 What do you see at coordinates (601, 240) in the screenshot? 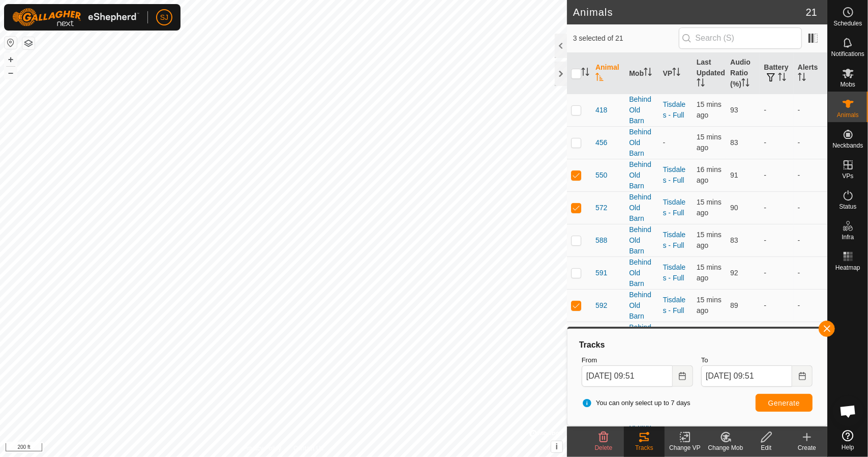
I see `span: 588` at bounding box center [601, 240].